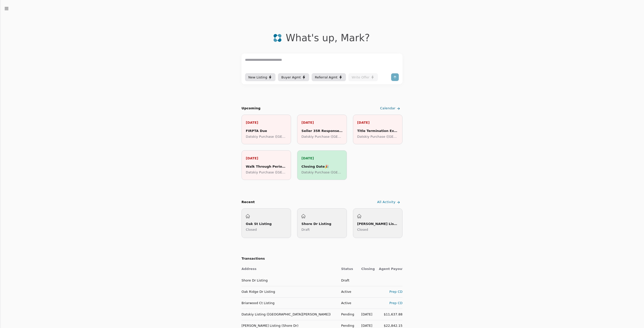  Describe the element at coordinates (266, 131) in the screenshot. I see `div: FIRPTA Due` at that location.